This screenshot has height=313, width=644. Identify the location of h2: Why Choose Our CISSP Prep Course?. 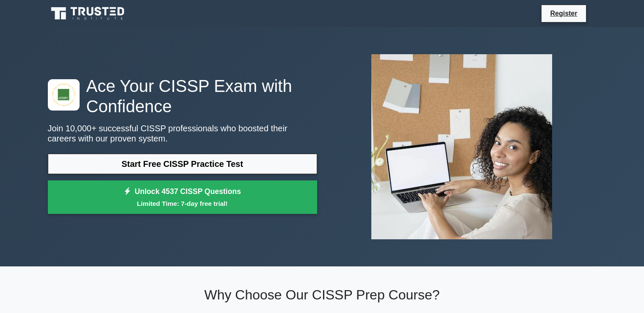
(322, 295).